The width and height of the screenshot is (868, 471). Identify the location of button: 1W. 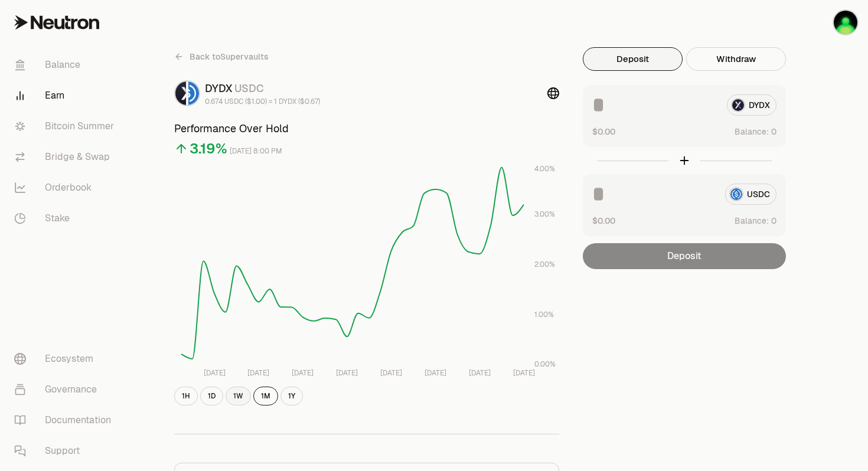
(238, 396).